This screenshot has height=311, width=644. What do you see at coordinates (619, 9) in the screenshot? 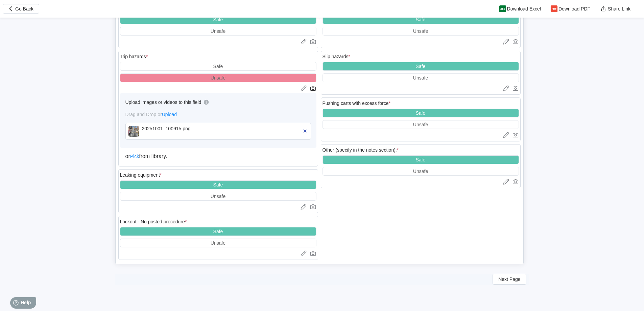
I see `span: Share Link` at bounding box center [619, 9].